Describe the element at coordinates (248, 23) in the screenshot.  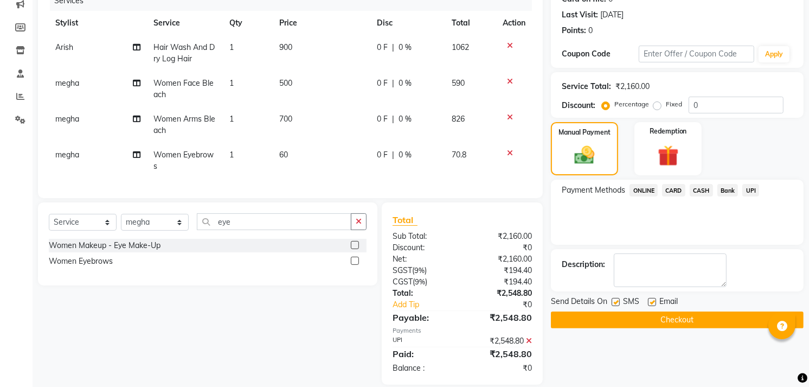
I see `th: Qty` at that location.